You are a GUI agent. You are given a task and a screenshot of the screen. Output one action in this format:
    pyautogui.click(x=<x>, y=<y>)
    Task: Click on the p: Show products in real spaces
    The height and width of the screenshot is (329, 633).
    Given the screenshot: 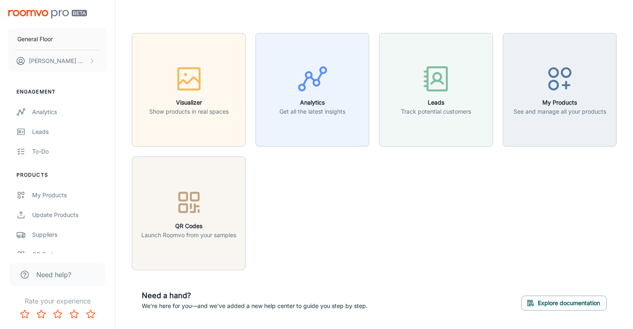 What is the action you would take?
    pyautogui.click(x=189, y=112)
    